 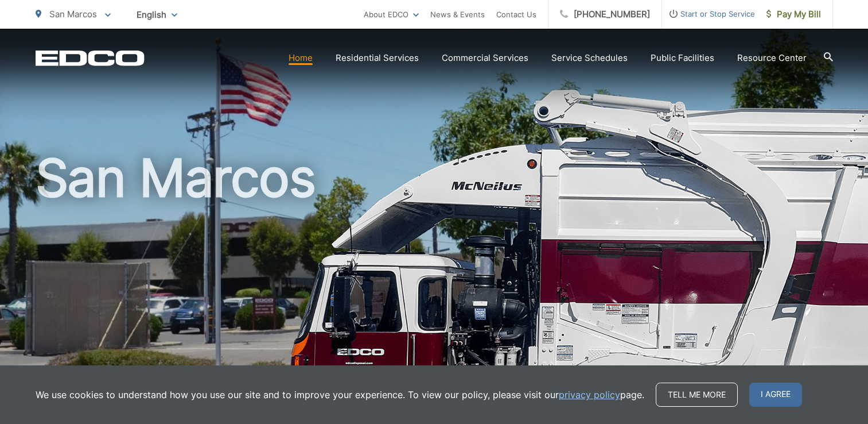 I want to click on a: EDCD logo. Return to the homepage., so click(x=90, y=58).